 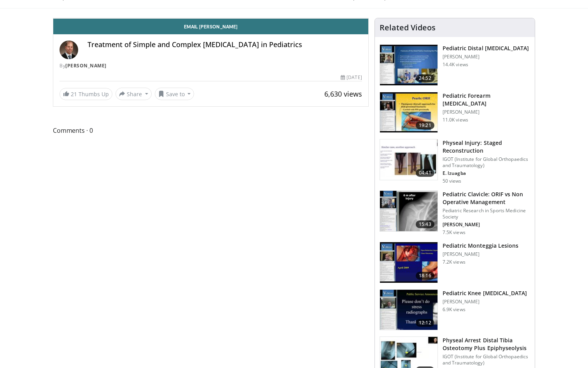 What do you see at coordinates (481, 246) in the screenshot?
I see `h3: Pediatric Monteggia Lesions` at bounding box center [481, 246].